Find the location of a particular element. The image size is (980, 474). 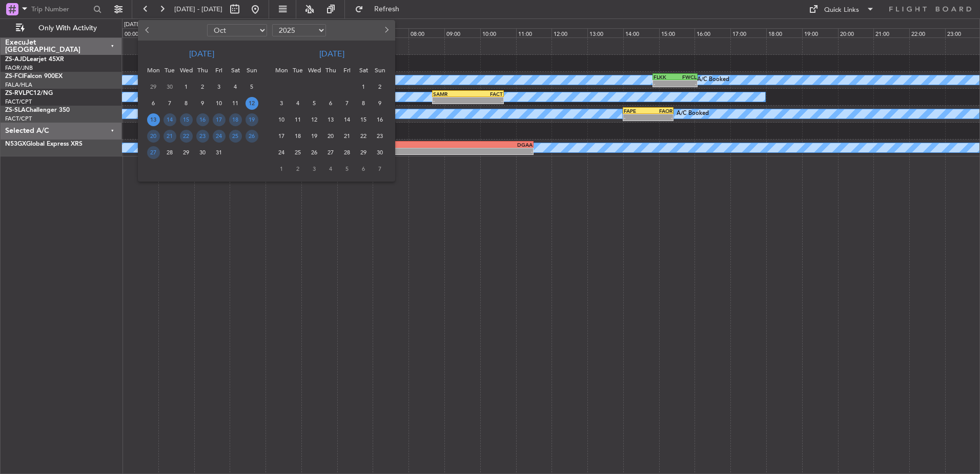

select: Select month is located at coordinates (237, 30).